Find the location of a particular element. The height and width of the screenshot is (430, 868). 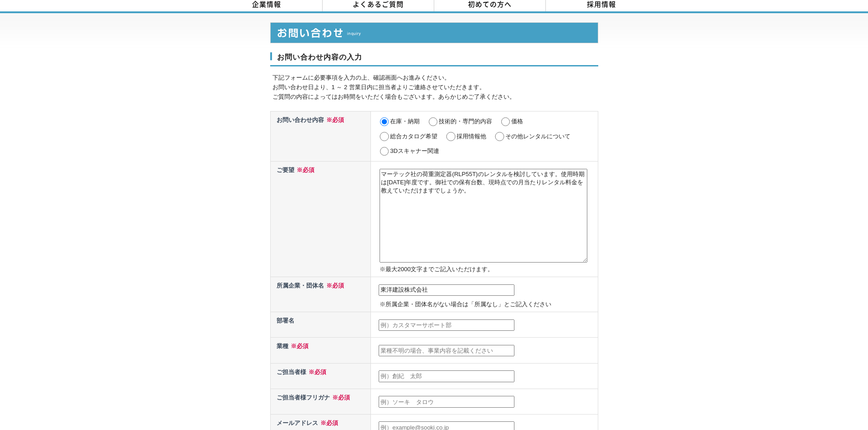

input: 例）創紀 太郎 is located at coordinates (446, 376).